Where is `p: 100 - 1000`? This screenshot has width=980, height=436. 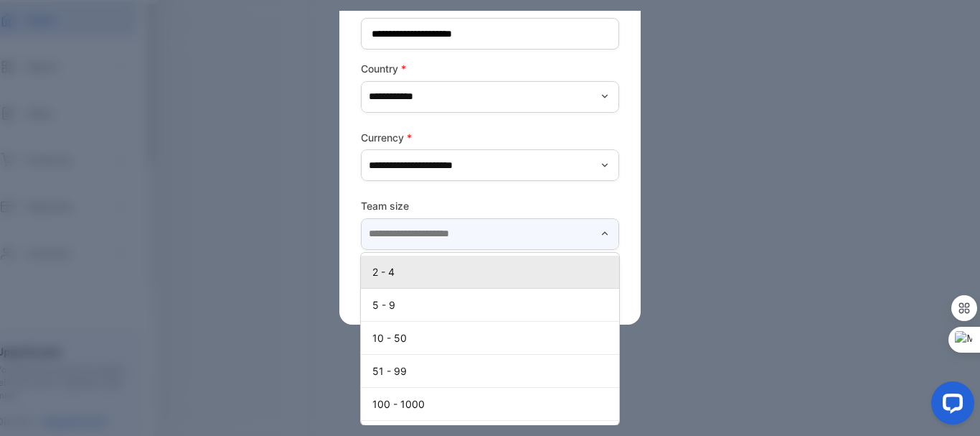 p: 100 - 1000 is located at coordinates (493, 404).